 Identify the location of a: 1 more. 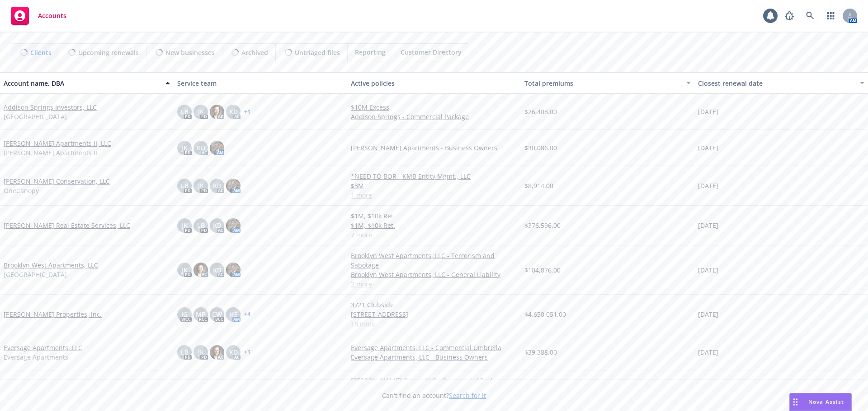
(434, 195).